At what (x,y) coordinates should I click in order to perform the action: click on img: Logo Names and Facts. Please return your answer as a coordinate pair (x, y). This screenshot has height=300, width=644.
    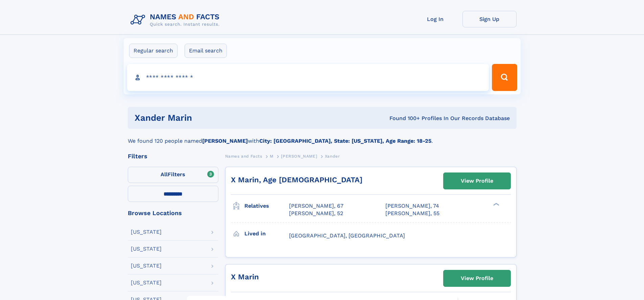
    Looking at the image, I should click on (177, 20).